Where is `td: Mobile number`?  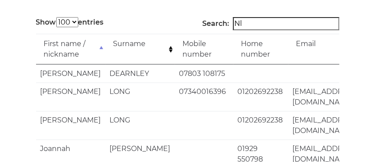 td: Mobile number is located at coordinates (204, 49).